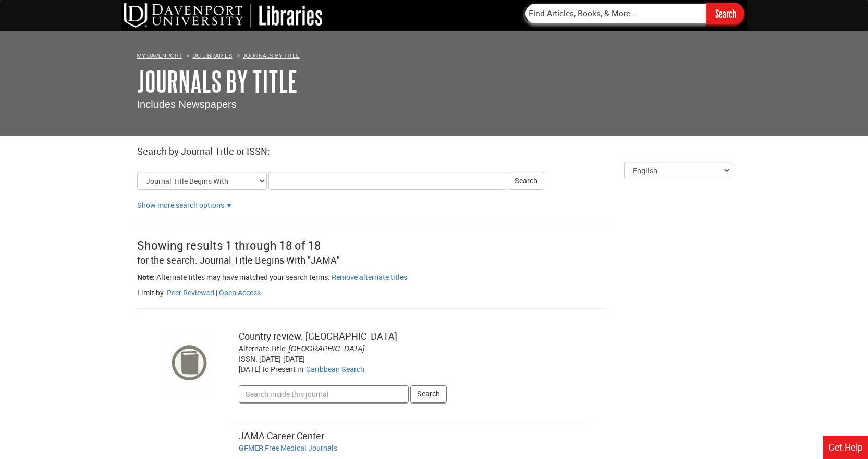  Describe the element at coordinates (335, 369) in the screenshot. I see `a: Go to Caribbean Search` at that location.